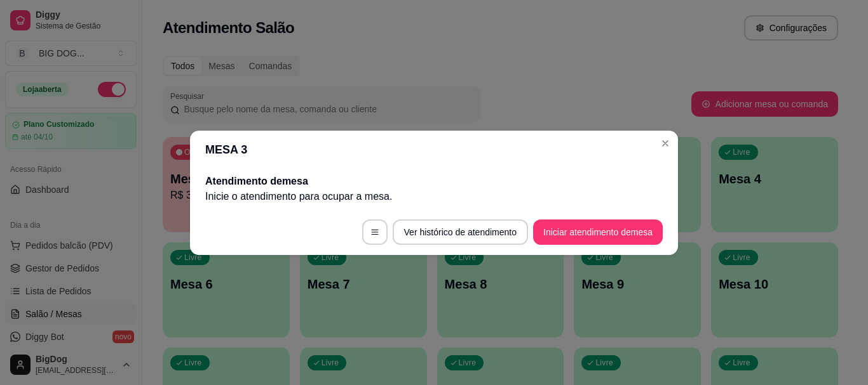 The height and width of the screenshot is (385, 868). What do you see at coordinates (434, 181) in the screenshot?
I see `h2: Atendimento de mesa` at bounding box center [434, 181].